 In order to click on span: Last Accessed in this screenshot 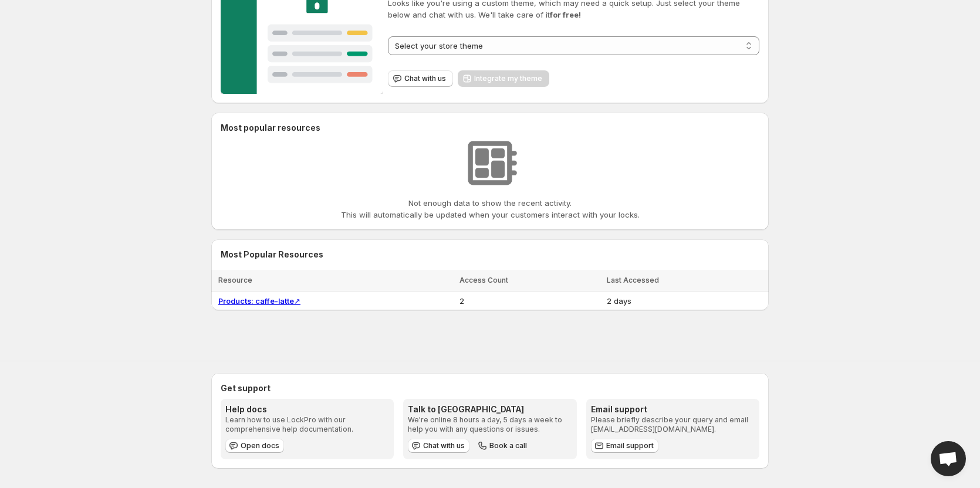, I will do `click(633, 280)`.